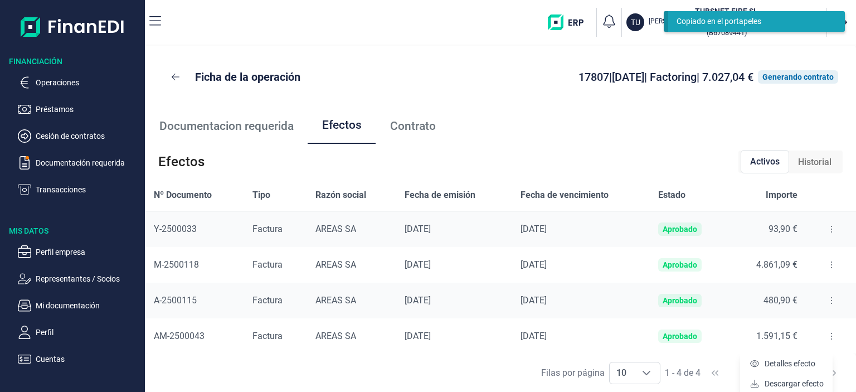 The height and width of the screenshot is (392, 856). I want to click on a: Efectos, so click(342, 127).